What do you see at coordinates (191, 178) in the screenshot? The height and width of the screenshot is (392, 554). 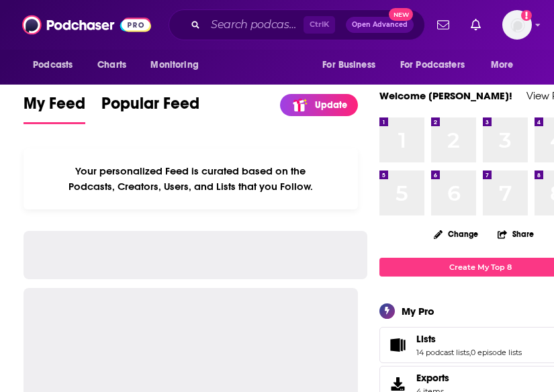 I see `div: Your personalized Feed is curated based on the Podcasts, Creators, Users, and Lists that you Follow.` at bounding box center [191, 178].